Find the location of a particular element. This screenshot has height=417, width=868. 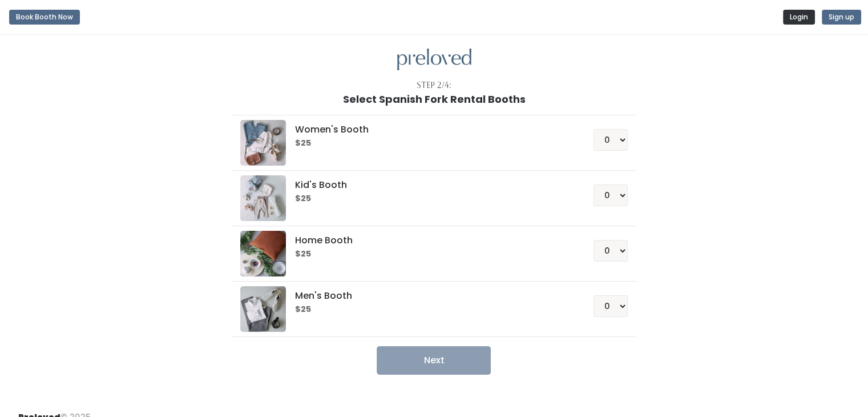

h5: Women's Booth is located at coordinates (430, 130).